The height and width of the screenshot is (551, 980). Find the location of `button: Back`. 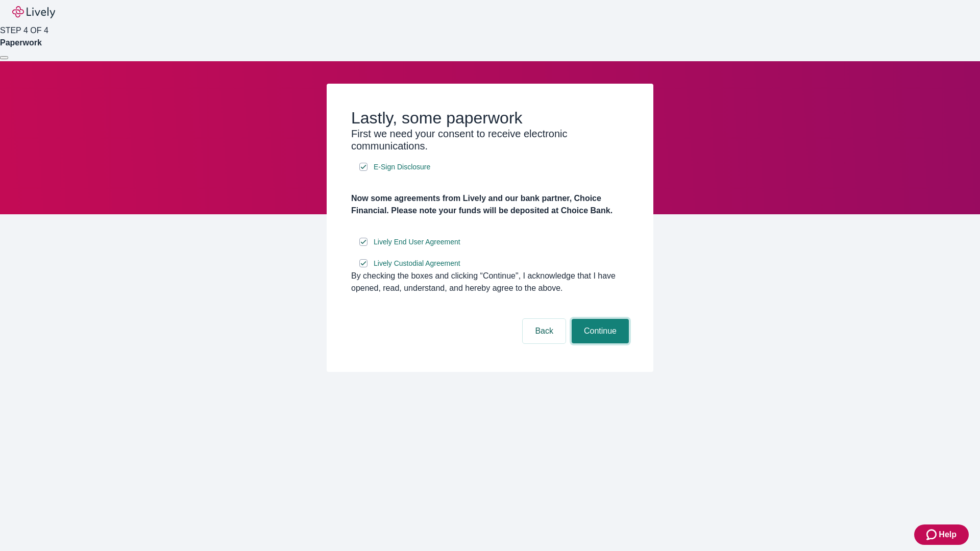

button: Back is located at coordinates (544, 332).